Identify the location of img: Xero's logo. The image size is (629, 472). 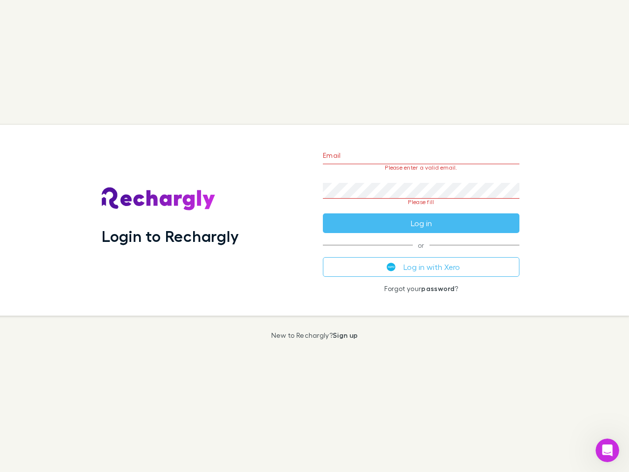
(391, 267).